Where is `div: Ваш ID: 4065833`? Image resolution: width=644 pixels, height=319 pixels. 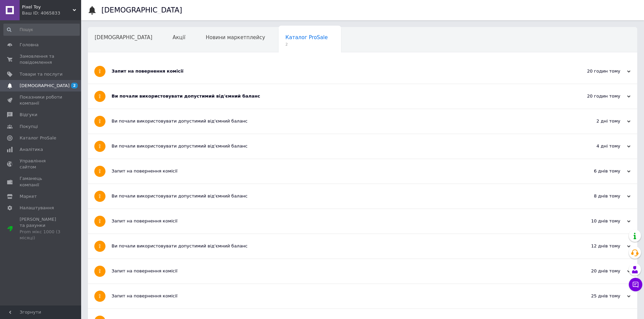 div: Ваш ID: 4065833 is located at coordinates (51, 13).